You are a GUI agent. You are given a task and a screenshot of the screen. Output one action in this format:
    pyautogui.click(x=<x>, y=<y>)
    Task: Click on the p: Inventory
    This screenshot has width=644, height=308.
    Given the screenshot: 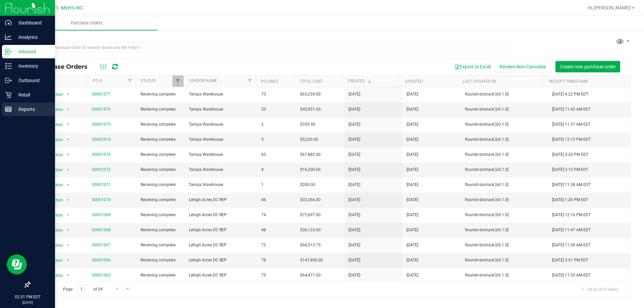 What is the action you would take?
    pyautogui.click(x=32, y=66)
    